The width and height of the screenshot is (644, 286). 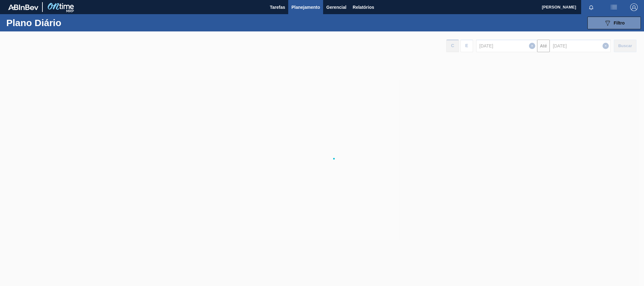 I want to click on span: Gerencial, so click(x=336, y=7).